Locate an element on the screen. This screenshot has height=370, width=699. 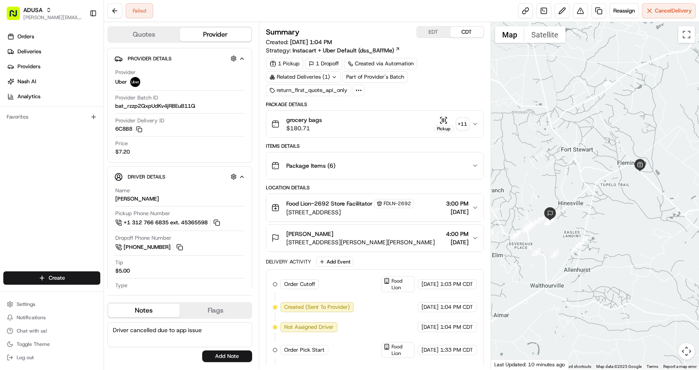
a: Open this area in Google Maps (opens a new window) is located at coordinates (507, 364).